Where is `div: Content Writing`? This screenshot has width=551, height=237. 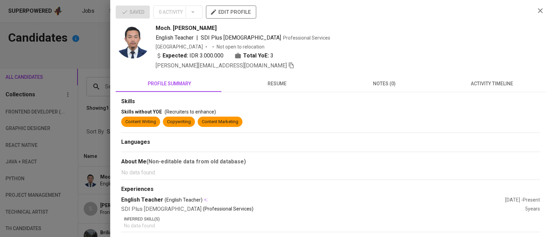
div: Content Writing is located at coordinates (141, 122).